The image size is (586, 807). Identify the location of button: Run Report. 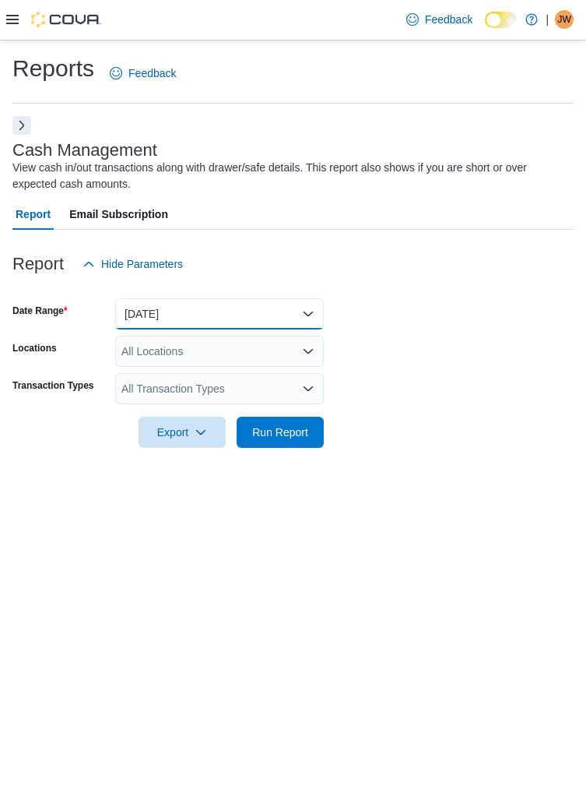
(280, 432).